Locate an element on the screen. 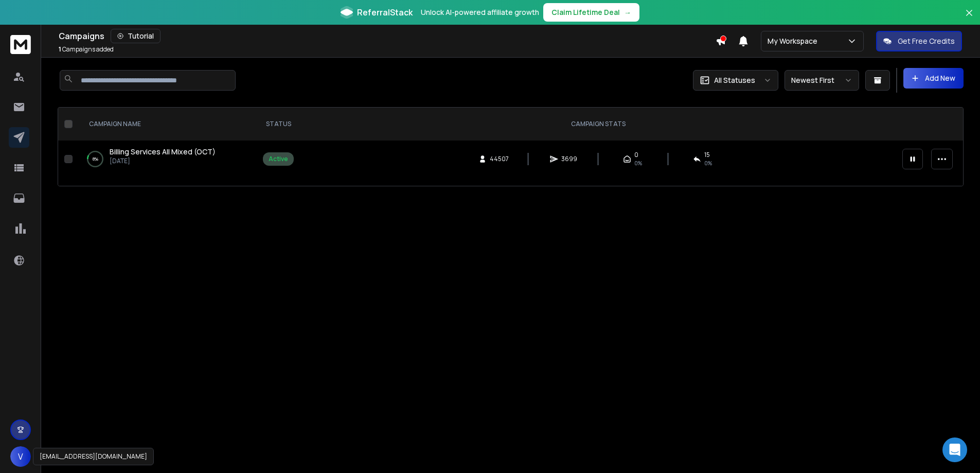  button: Add New is located at coordinates (933, 78).